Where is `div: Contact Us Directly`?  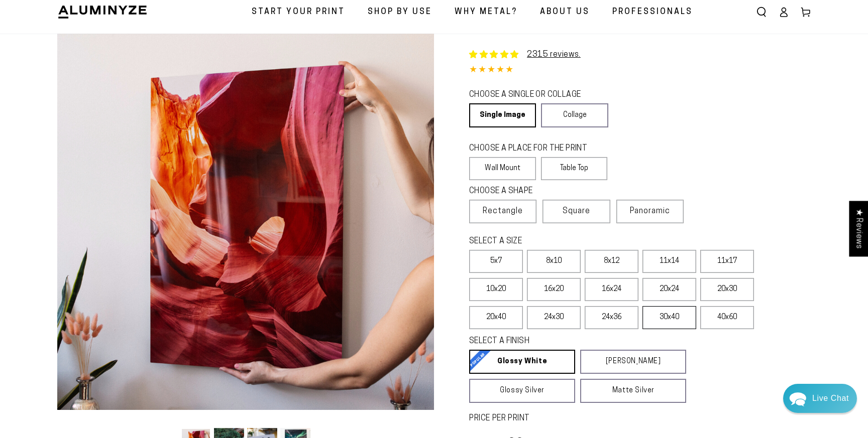 div: Contact Us Directly is located at coordinates (830, 399).